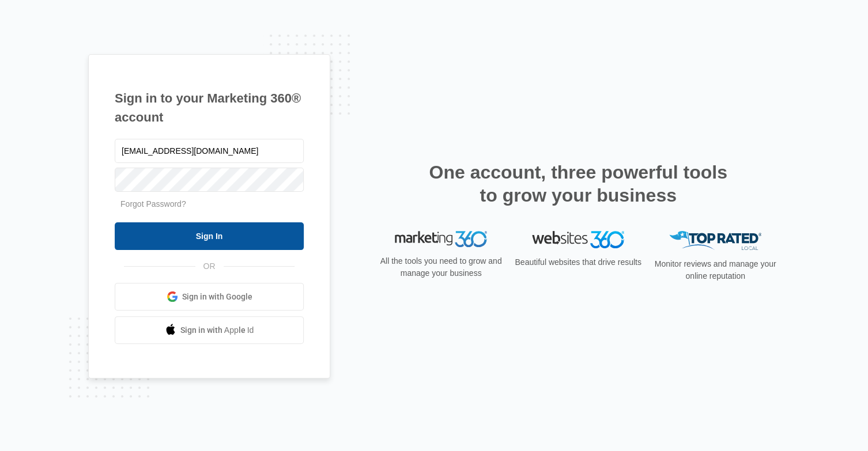  Describe the element at coordinates (209, 266) in the screenshot. I see `span: OR` at that location.